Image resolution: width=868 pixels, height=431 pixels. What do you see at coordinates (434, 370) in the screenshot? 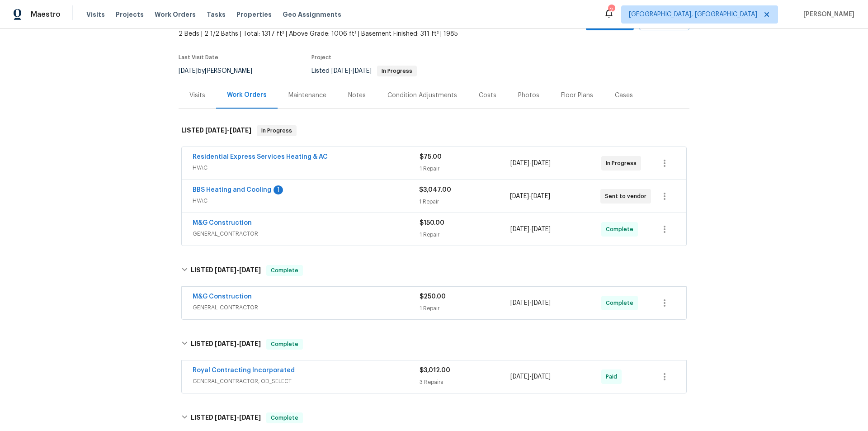
I see `span: $3,012.00` at bounding box center [434, 370].